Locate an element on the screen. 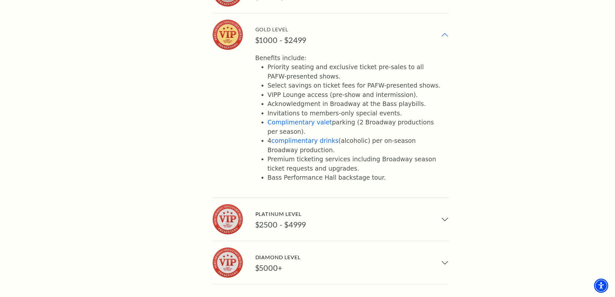 This screenshot has width=615, height=297. div: $5000+ is located at coordinates (278, 267).